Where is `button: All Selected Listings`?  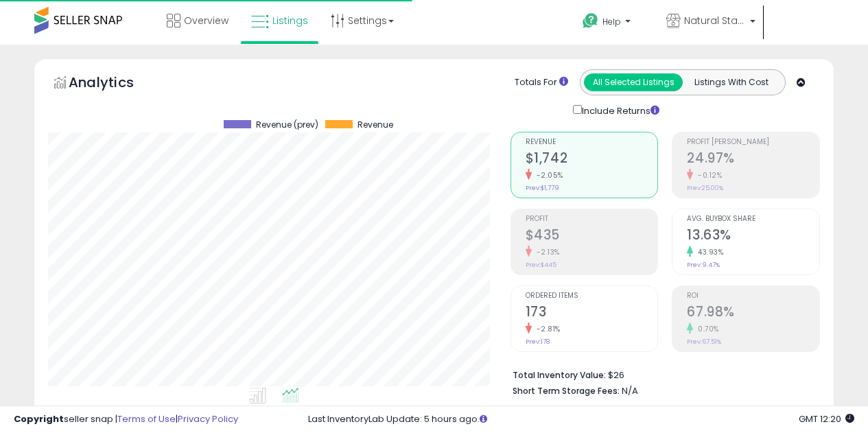 button: All Selected Listings is located at coordinates (634, 83).